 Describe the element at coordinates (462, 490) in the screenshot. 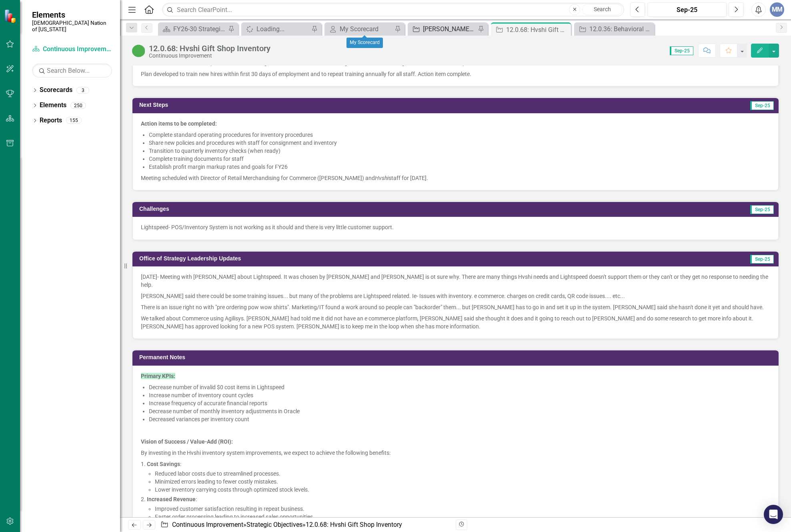

I see `li: Lower inventory carrying costs through optimized stock levels.` at that location.